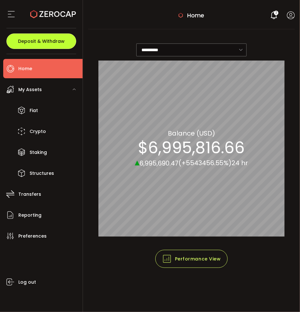 The width and height of the screenshot is (300, 312). Describe the element at coordinates (191, 258) in the screenshot. I see `span: Performance View` at that location.